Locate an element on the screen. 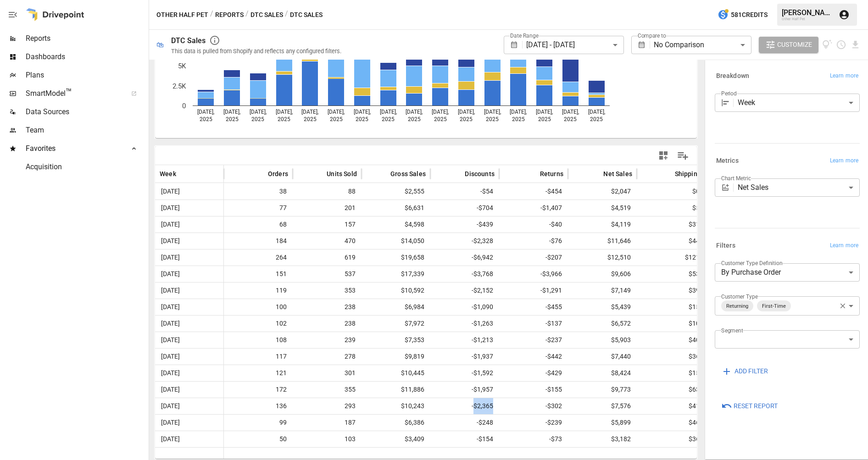  span: Team is located at coordinates (87, 130).